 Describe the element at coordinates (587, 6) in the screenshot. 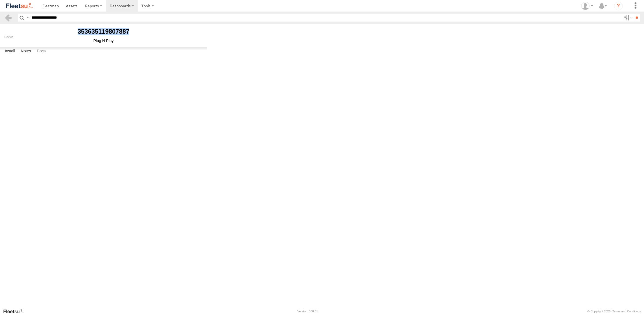

I see `div: Nizarudeen Shajahan` at that location.